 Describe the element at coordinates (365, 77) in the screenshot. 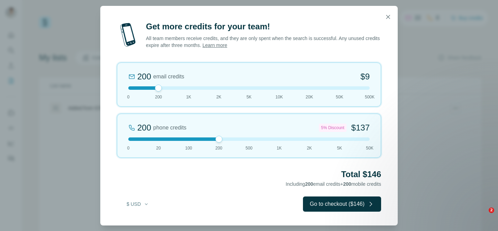

I see `span: $9` at that location.